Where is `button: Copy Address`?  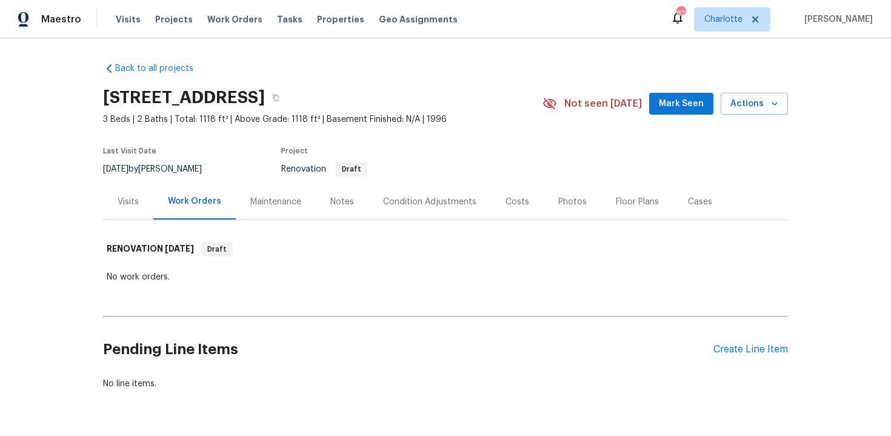
button: Copy Address is located at coordinates (276, 98).